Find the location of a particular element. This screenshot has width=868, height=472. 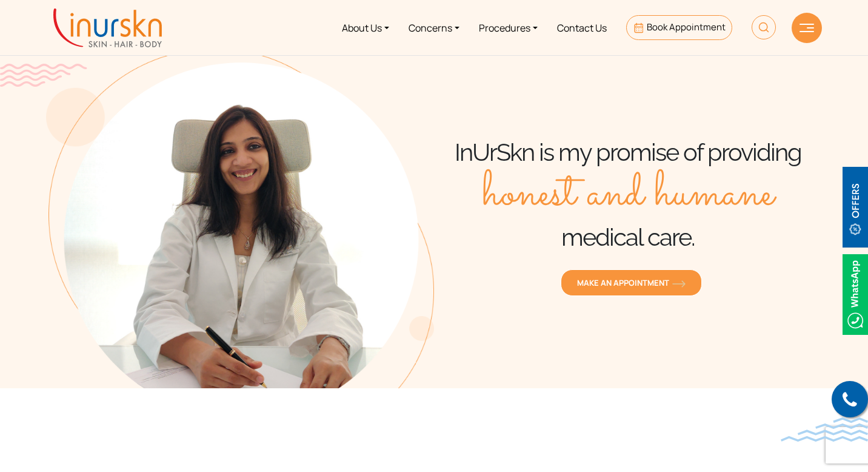

img: Whatsappicon is located at coordinates (855, 294).